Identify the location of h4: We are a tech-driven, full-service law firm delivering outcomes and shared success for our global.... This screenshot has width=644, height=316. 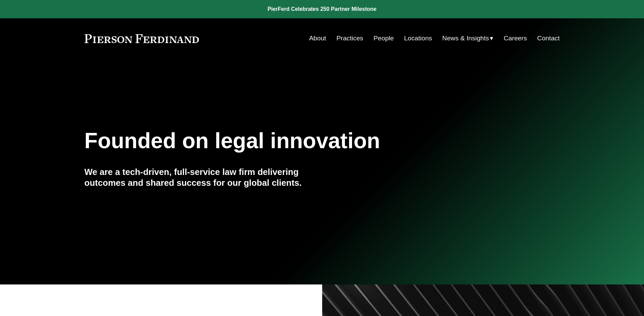
(203, 177).